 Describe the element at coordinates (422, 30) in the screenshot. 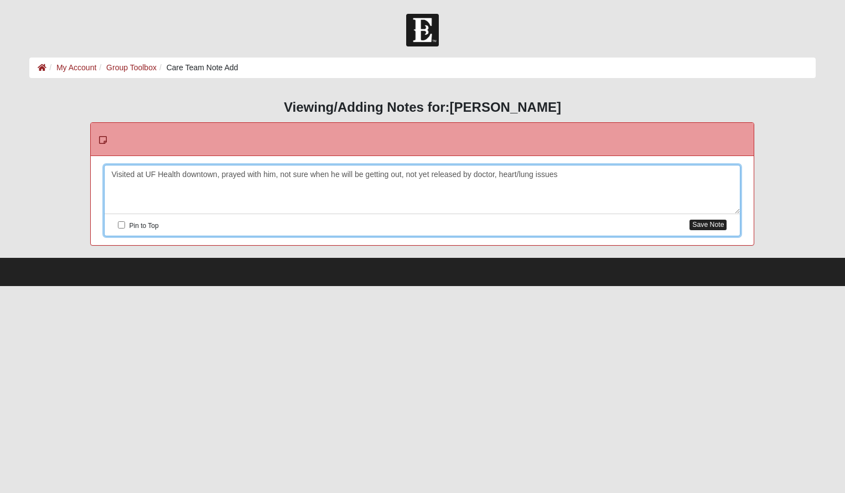

I see `img: Church of Eleven22 Logo` at that location.